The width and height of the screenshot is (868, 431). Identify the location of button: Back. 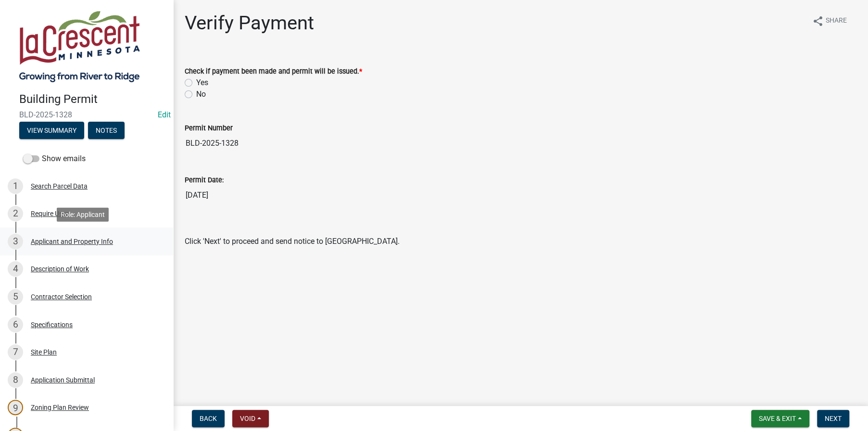
(208, 418).